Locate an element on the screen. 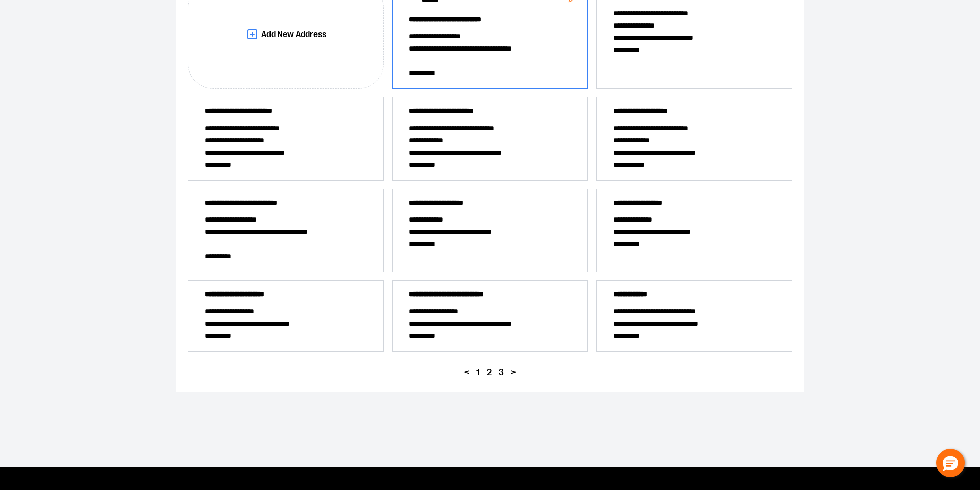 This screenshot has width=980, height=490. button: Hello, have a question? Let’s chat. is located at coordinates (950, 462).